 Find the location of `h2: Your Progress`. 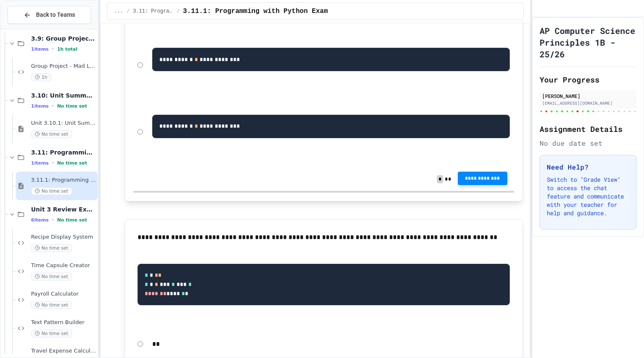

h2: Your Progress is located at coordinates (588, 79).